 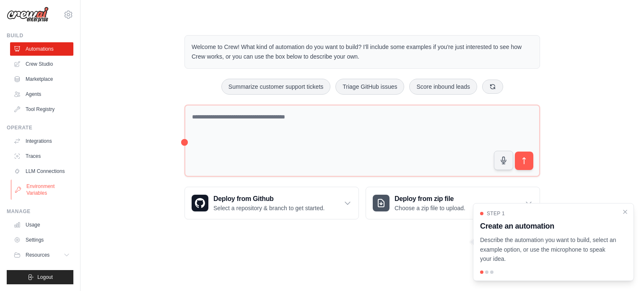 I want to click on p: Welcome to Crew! What kind of automation do you want to build? I'll include some examples if you'..., so click(x=362, y=52).